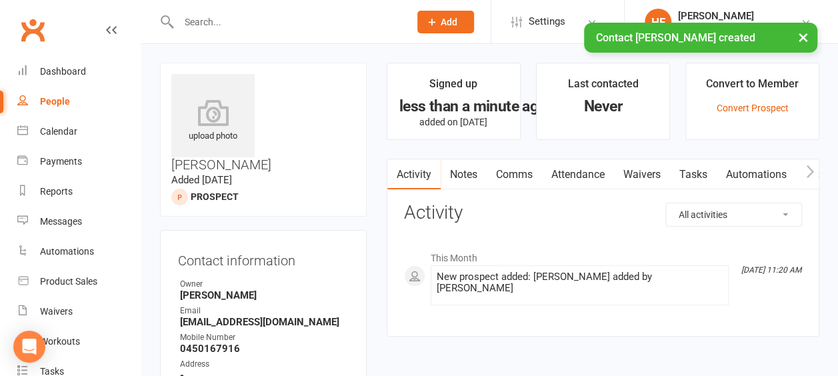  I want to click on a: Messages, so click(79, 221).